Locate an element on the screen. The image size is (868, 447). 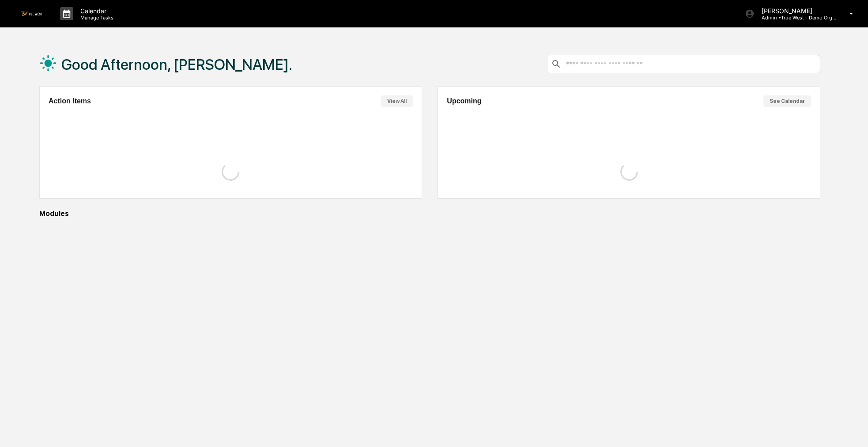
h2: Upcoming is located at coordinates (464, 101).